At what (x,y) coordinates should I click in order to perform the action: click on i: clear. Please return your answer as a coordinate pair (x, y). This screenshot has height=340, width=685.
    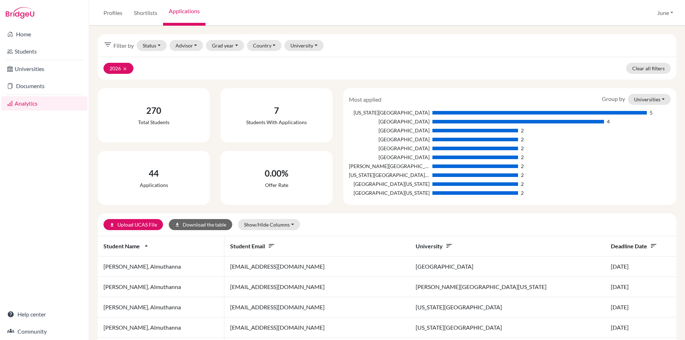
    Looking at the image, I should click on (125, 69).